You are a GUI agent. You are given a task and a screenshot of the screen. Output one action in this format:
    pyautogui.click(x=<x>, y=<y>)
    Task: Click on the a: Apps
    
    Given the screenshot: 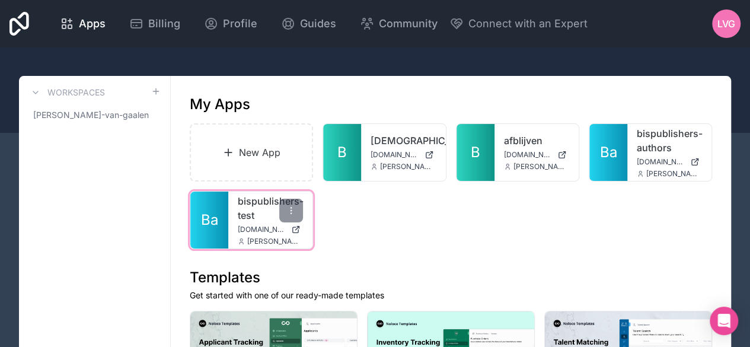 What is the action you would take?
    pyautogui.click(x=82, y=24)
    